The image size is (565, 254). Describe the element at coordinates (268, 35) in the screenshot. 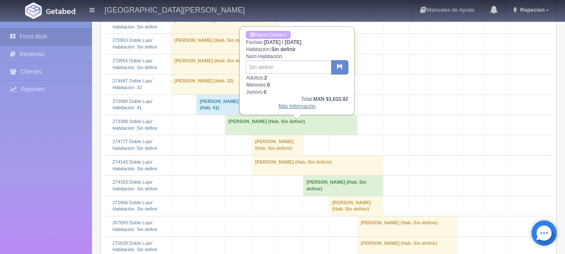

I see `a: Hacer Check-in` at that location.